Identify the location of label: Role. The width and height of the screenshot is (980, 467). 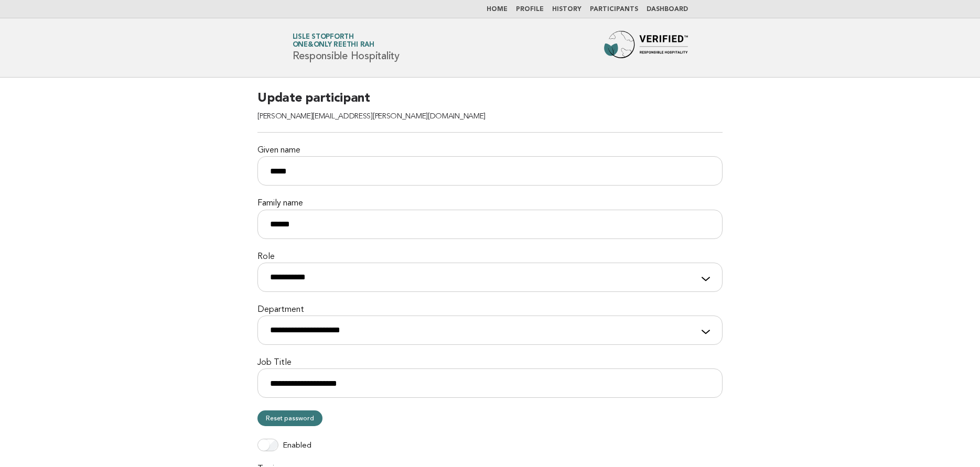
(490, 257).